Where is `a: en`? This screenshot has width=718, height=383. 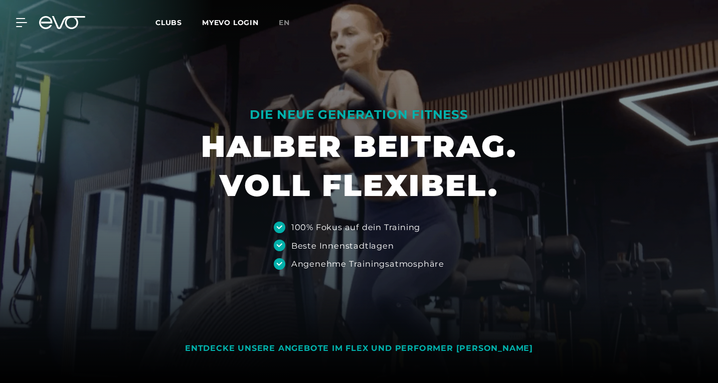
a: en is located at coordinates (290, 23).